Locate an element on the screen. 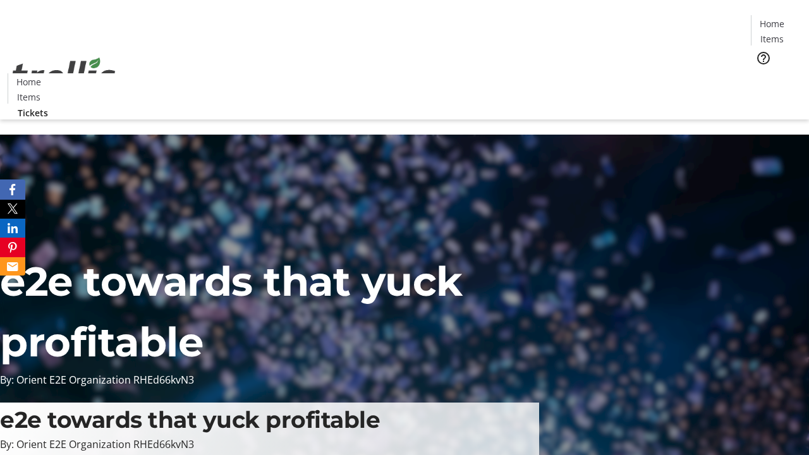 Image resolution: width=809 pixels, height=455 pixels. img: Orient E2E Organization RHEd66kvN3's Logo is located at coordinates (64, 75).